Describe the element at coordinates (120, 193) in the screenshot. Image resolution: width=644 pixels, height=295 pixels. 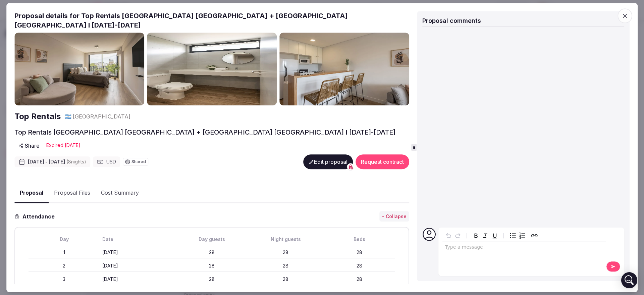
I see `button: Cost Summary` at that location.